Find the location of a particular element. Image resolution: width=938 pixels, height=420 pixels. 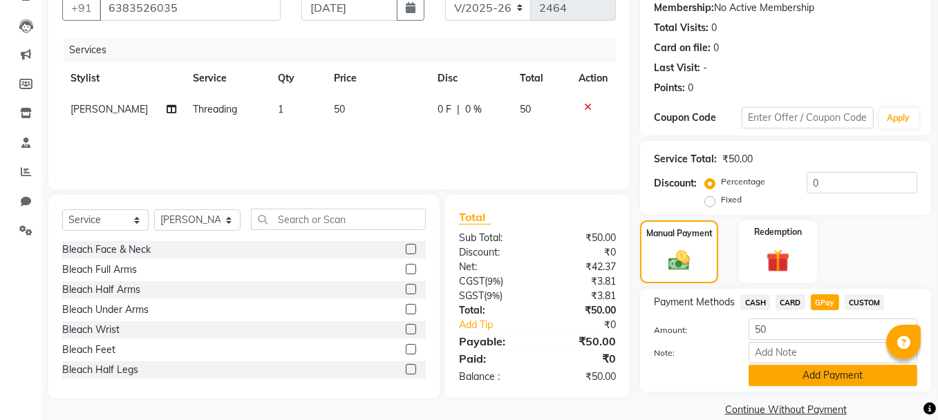

div: Bleach Under Arms is located at coordinates (105, 310).